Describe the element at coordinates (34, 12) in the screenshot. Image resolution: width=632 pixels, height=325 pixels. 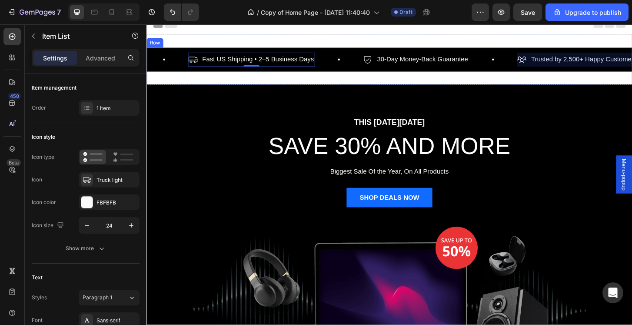
I see `button: 7` at that location.